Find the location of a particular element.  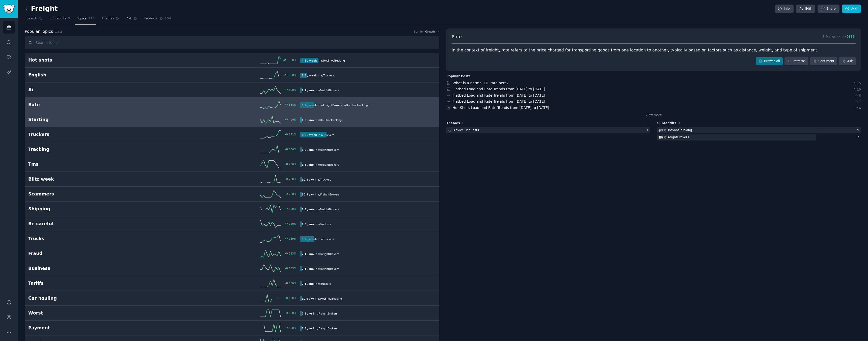

a: Shipping150%1.5 / moin r/FreightBrokers is located at coordinates (232, 209).